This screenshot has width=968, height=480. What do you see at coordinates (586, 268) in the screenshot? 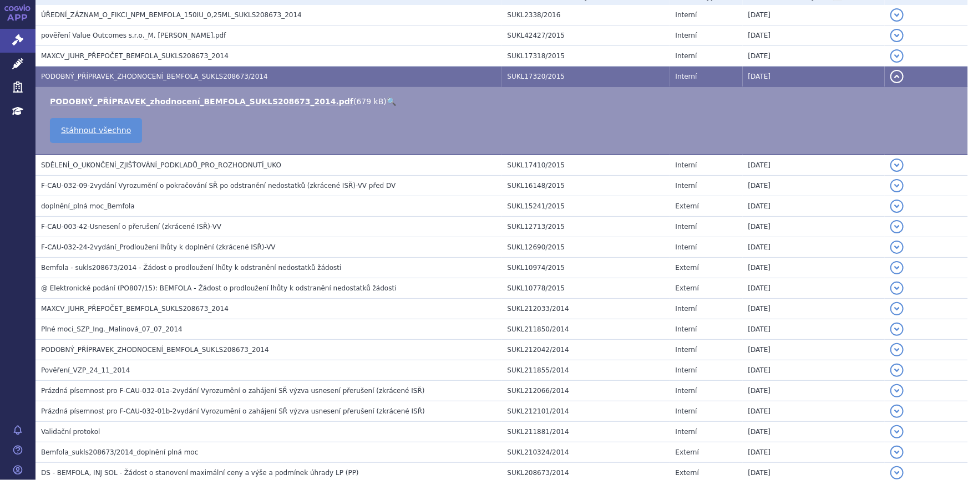
I see `td: SUKL10974/2015` at bounding box center [586, 268].